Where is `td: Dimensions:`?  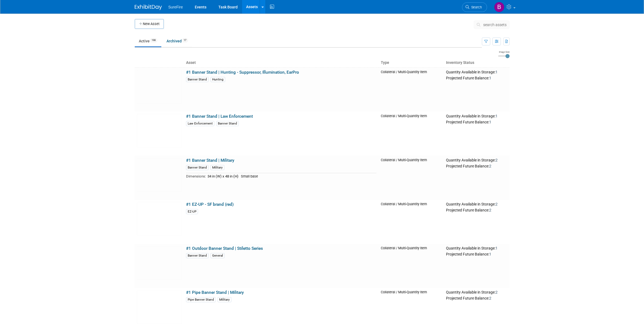
td: Dimensions: is located at coordinates (196, 176).